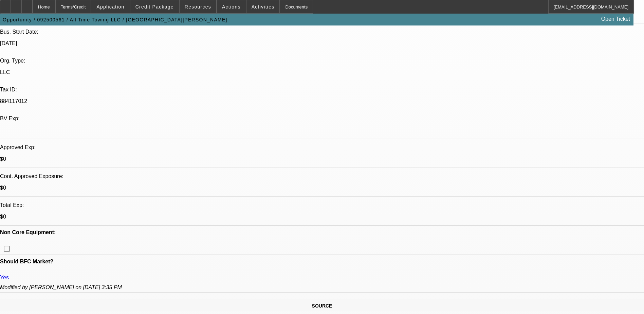 The image size is (644, 314). Describe the element at coordinates (110, 7) in the screenshot. I see `button: Application` at that location.